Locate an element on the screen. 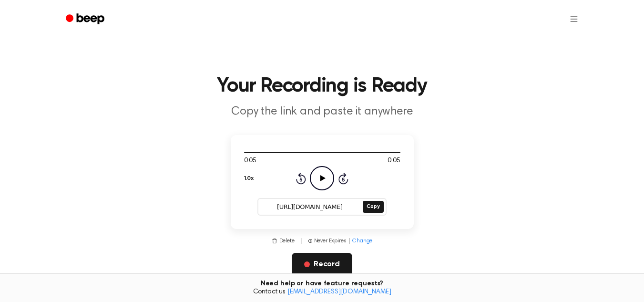 The image size is (644, 302). button: 1.0x is located at coordinates (249, 178).